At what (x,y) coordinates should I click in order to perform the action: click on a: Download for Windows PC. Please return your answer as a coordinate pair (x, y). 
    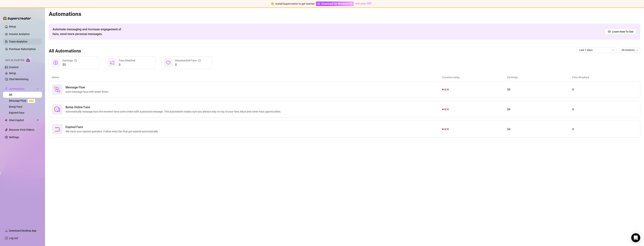
    Looking at the image, I should click on (335, 4).